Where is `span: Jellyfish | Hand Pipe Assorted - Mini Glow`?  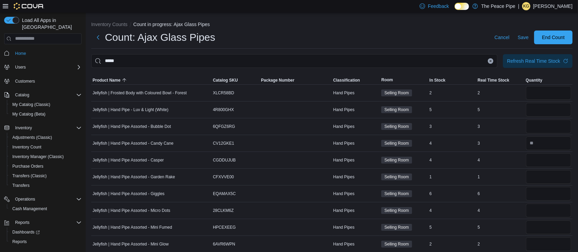 span: Jellyfish | Hand Pipe Assorted - Mini Glow is located at coordinates (131, 244).